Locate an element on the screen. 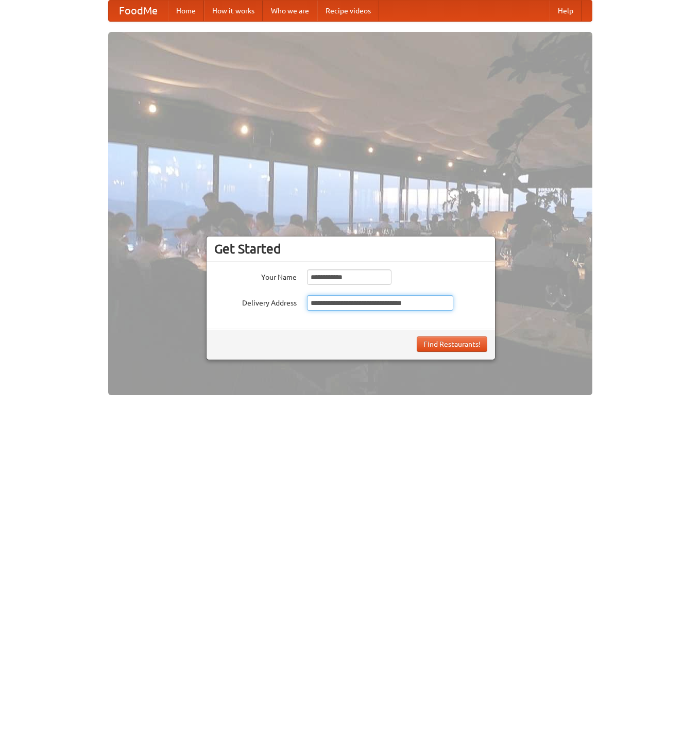  label: Delivery Address is located at coordinates (256, 301).